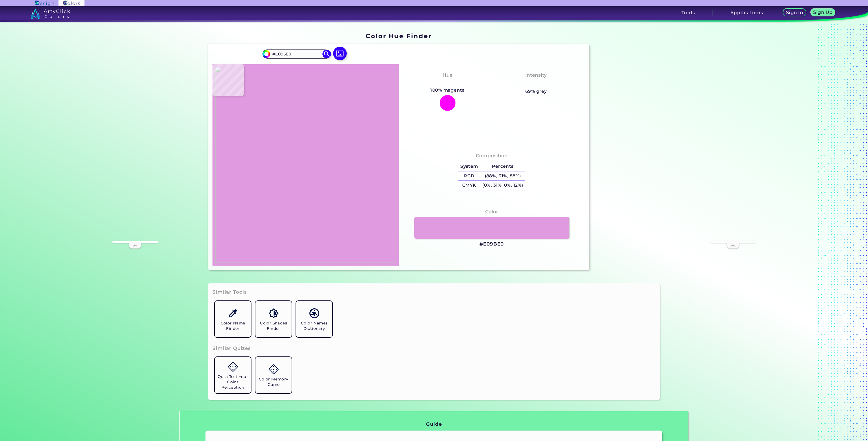  I want to click on img: icon search, so click(327, 54).